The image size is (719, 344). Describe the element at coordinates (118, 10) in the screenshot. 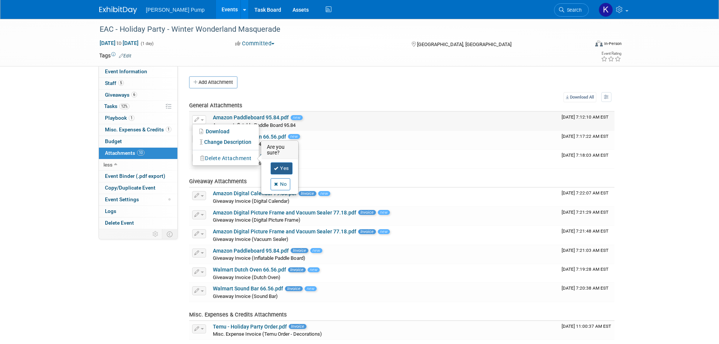

I see `img: ExhibitDay` at that location.